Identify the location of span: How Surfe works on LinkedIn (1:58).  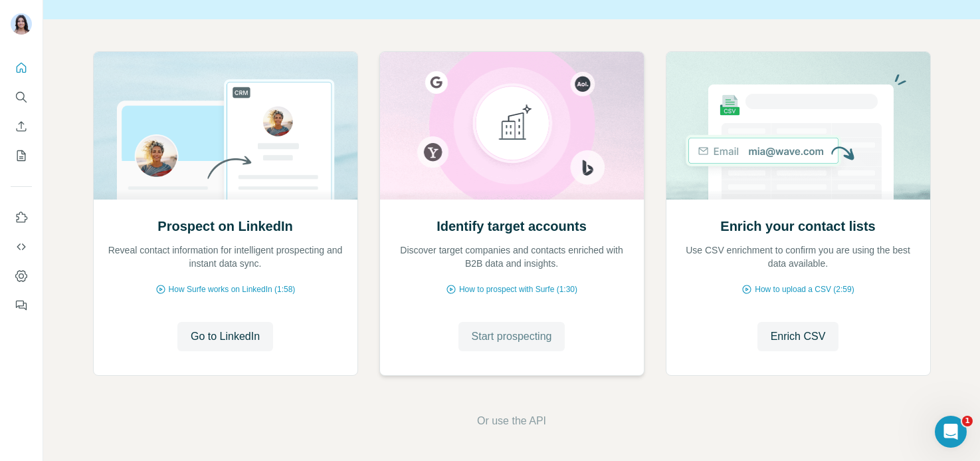
(232, 289).